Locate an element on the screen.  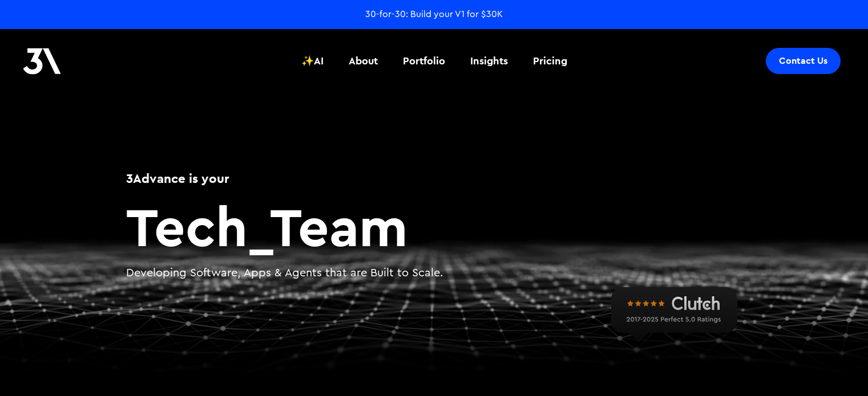
div: ✨AI is located at coordinates (312, 61).